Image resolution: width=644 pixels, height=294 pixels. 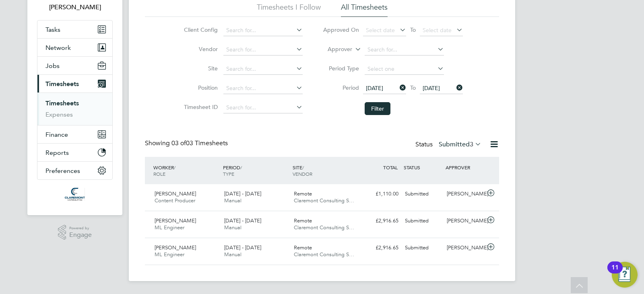 What do you see at coordinates (200, 68) in the screenshot?
I see `label: Site` at bounding box center [200, 68].